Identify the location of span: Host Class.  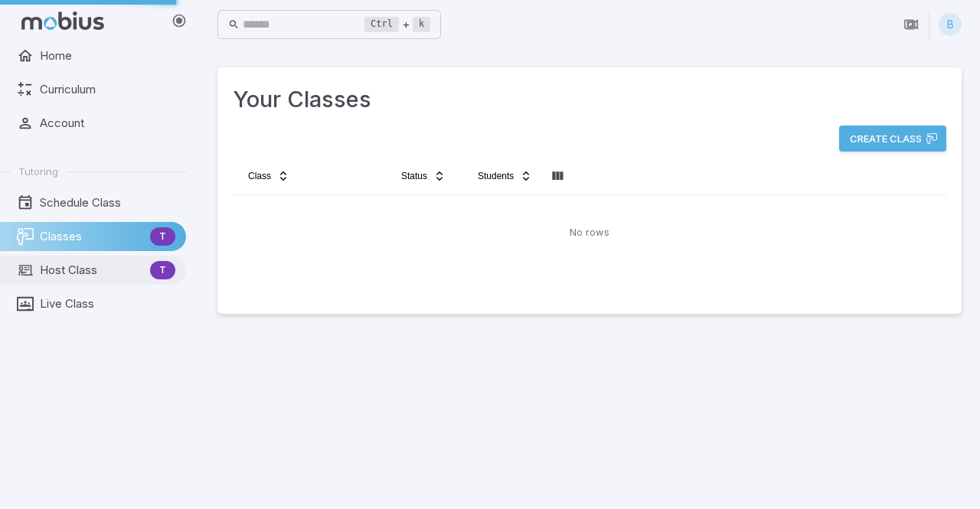
(92, 270).